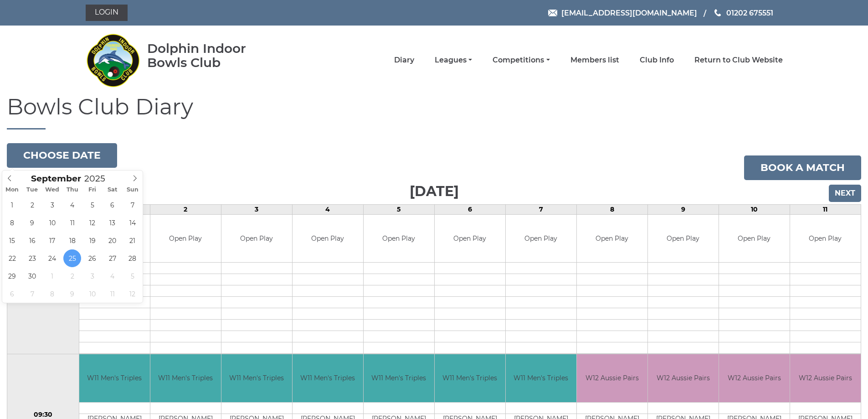 This screenshot has width=868, height=419. I want to click on td: 2, so click(185, 210).